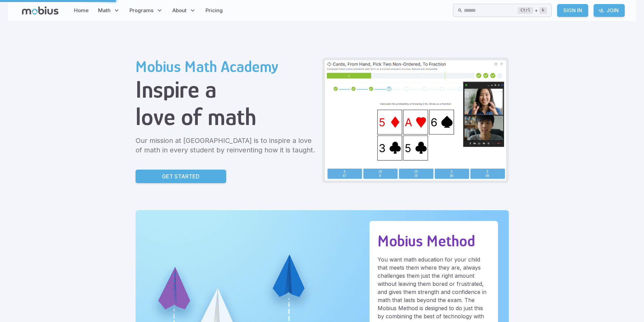 The image size is (644, 322). I want to click on a: Sign In, so click(573, 10).